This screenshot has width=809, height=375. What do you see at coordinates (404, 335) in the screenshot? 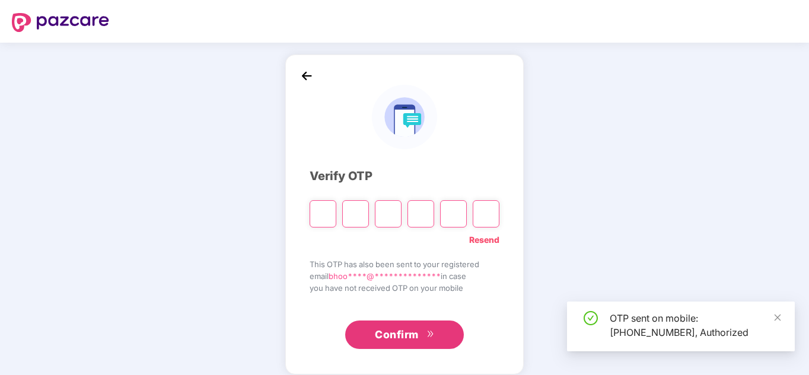
I see `button: Confirmdouble-right` at bounding box center [404, 335].